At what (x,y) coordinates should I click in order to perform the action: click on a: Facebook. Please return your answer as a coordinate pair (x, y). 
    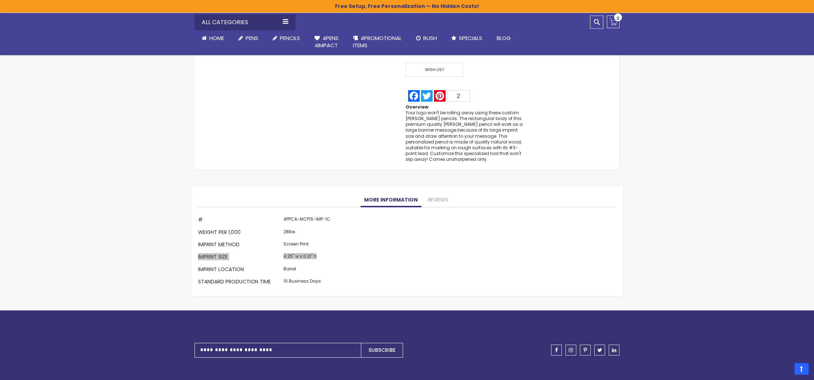
    Looking at the image, I should click on (414, 96).